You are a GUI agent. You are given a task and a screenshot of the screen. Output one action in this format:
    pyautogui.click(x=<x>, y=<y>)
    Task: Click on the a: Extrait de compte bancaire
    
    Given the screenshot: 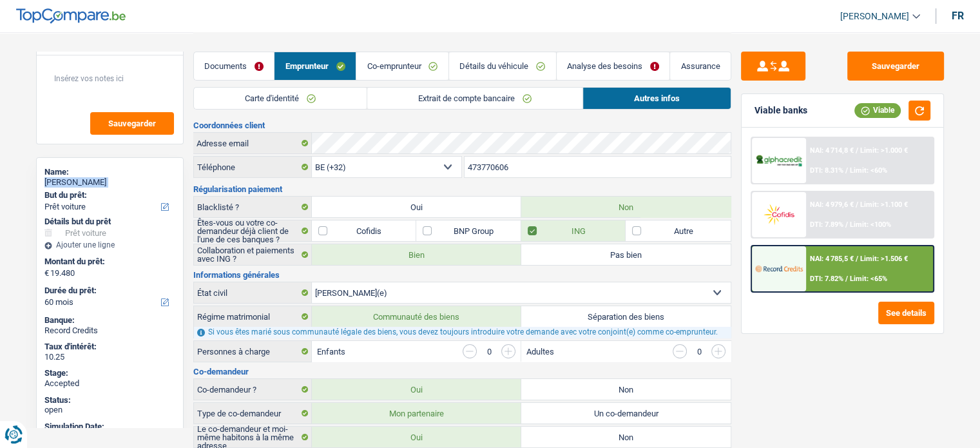 What is the action you would take?
    pyautogui.click(x=475, y=98)
    